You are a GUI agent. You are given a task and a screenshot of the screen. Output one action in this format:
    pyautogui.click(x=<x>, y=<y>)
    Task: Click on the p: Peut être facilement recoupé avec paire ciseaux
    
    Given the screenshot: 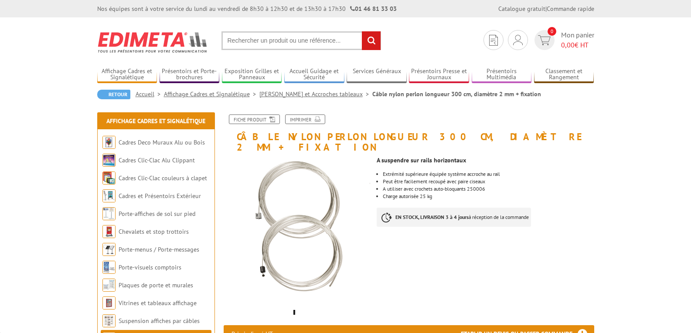 What is the action you would take?
    pyautogui.click(x=488, y=182)
    